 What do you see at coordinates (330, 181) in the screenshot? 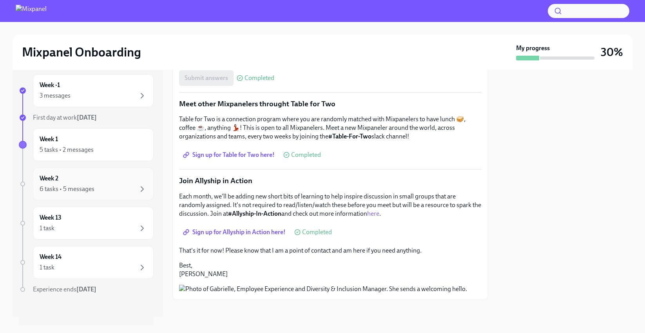
I see `p: Join Allyship in Action` at bounding box center [330, 181].